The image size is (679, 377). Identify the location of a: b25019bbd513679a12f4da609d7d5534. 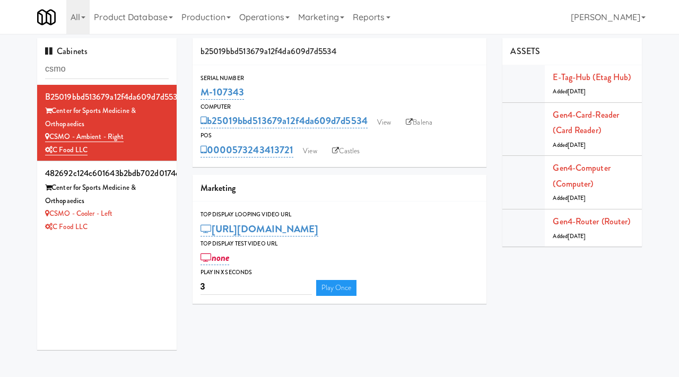
(284, 121).